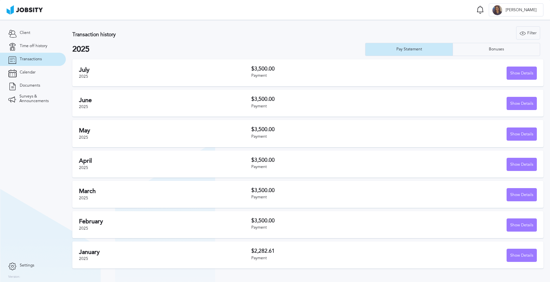 The width and height of the screenshot is (550, 282). I want to click on div: Filter, so click(528, 33).